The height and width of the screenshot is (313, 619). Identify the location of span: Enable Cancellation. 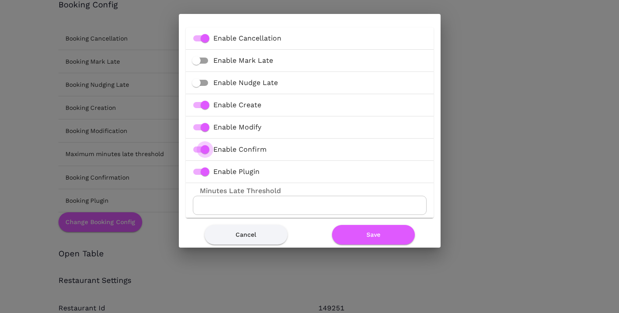
(247, 38).